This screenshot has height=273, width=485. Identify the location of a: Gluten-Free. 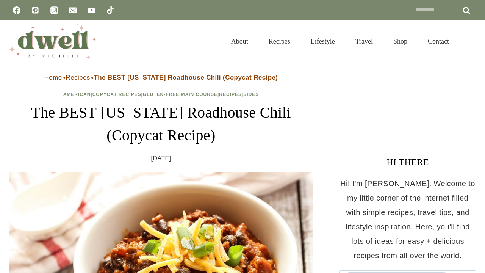
(161, 94).